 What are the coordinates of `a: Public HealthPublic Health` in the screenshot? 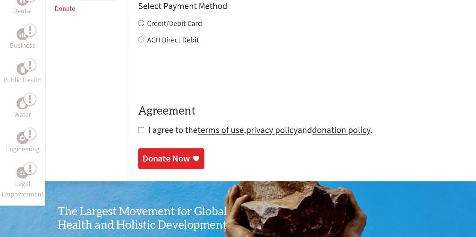 It's located at (23, 74).